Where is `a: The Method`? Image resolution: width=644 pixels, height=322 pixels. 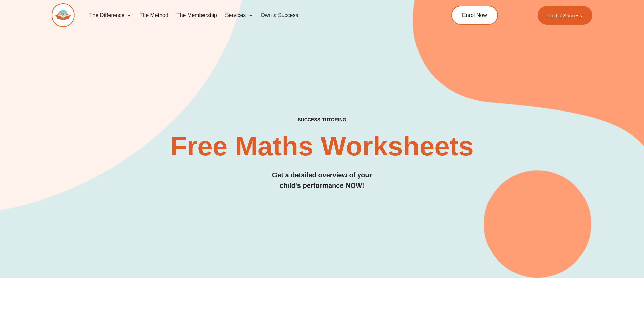 a: The Method is located at coordinates (154, 15).